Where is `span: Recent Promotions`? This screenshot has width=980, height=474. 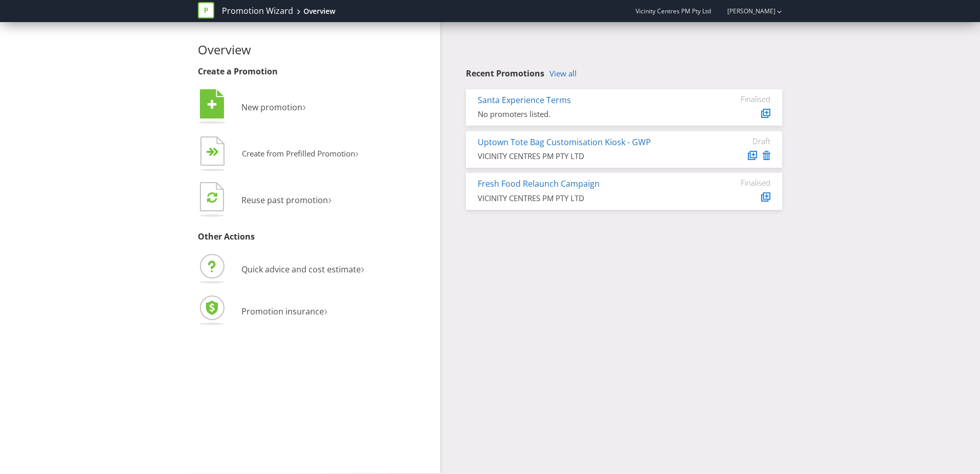
span: Recent Promotions is located at coordinates (505, 74).